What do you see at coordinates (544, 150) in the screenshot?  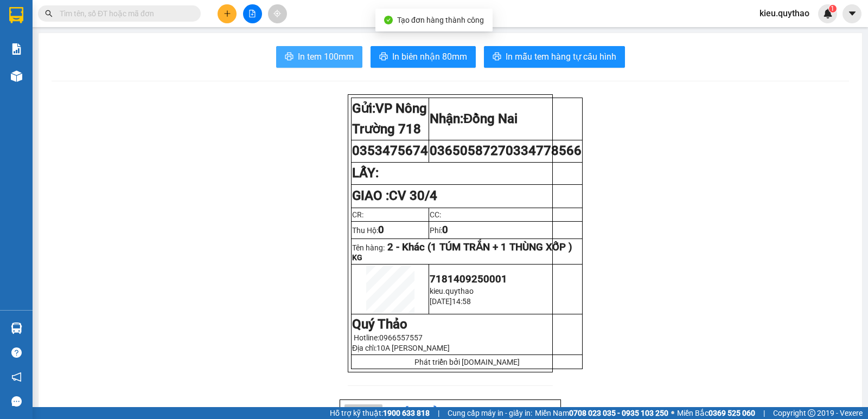 I see `span: 0334778566` at bounding box center [544, 150].